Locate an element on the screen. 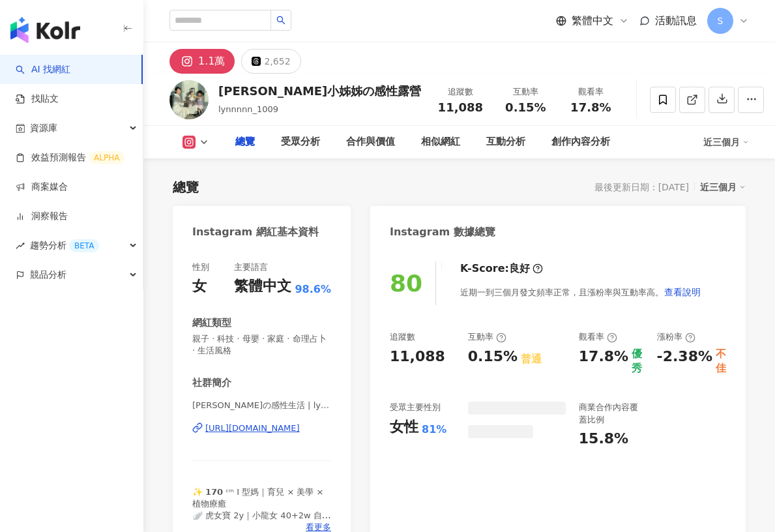 This screenshot has height=532, width=775. div: -2.38% is located at coordinates (684, 357).